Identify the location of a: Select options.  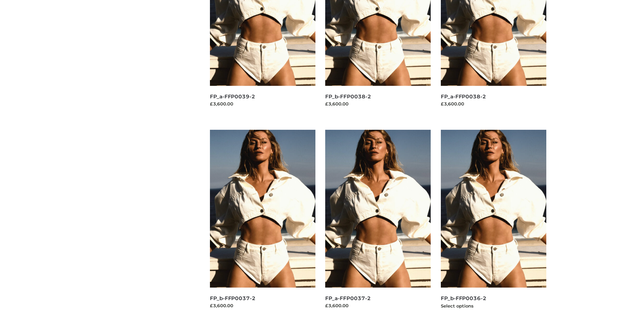
(457, 306).